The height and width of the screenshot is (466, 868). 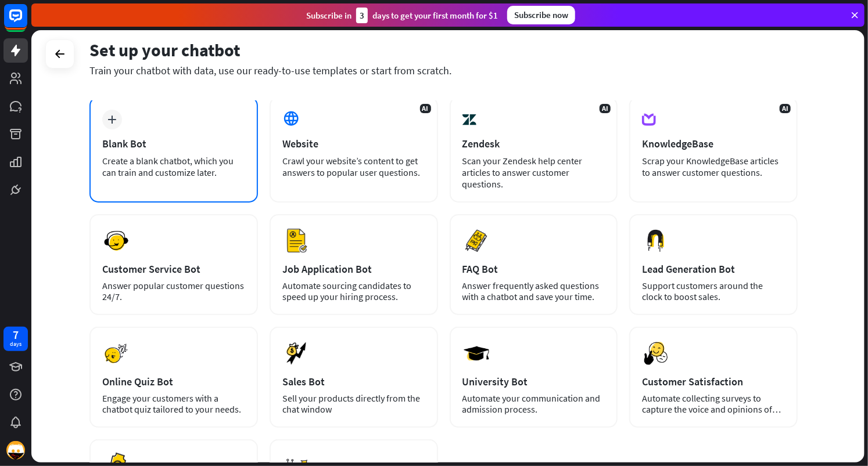 I want to click on div: KnowledgeBase, so click(x=714, y=143).